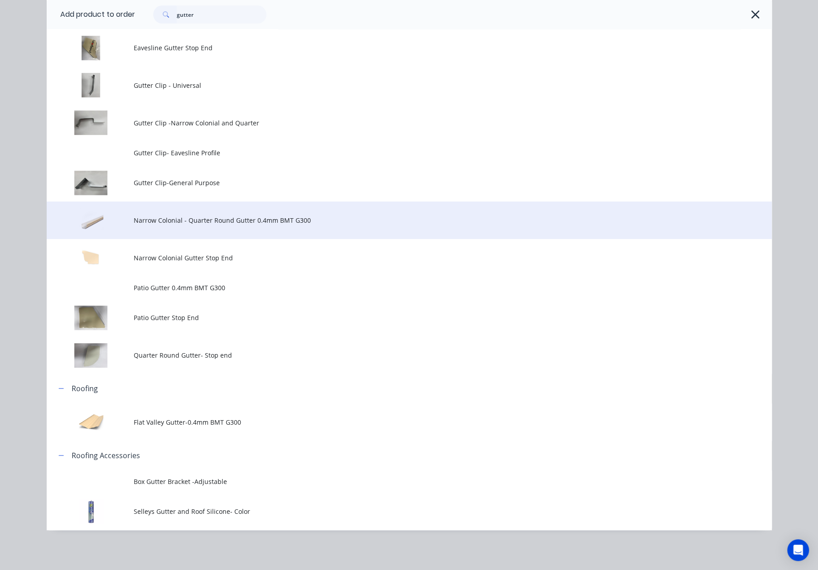 This screenshot has width=818, height=570. What do you see at coordinates (389, 48) in the screenshot?
I see `span: Eavesline Gutter Stop End` at bounding box center [389, 48].